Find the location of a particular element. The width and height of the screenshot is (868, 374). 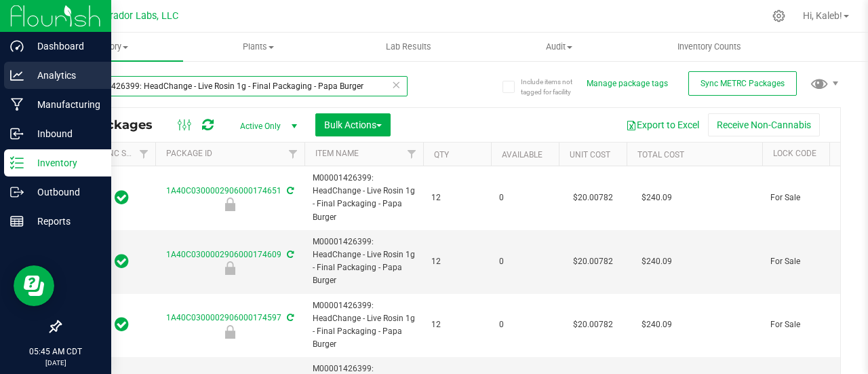

inline-svg: Dashboard is located at coordinates (17, 46).